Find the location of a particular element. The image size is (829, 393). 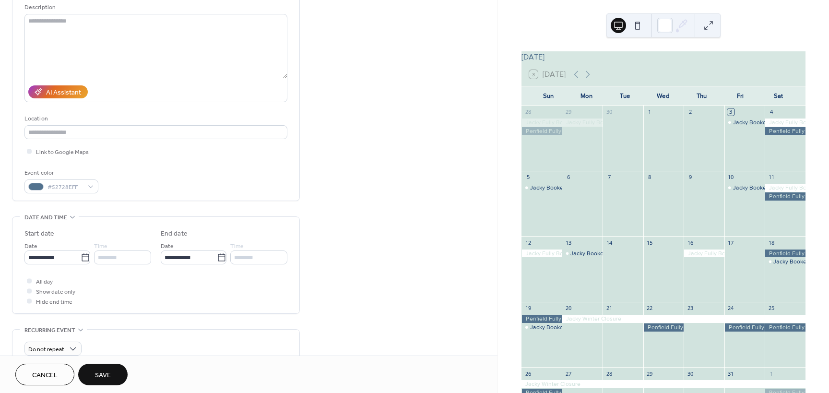

span: #52728EFF is located at coordinates (65, 187).